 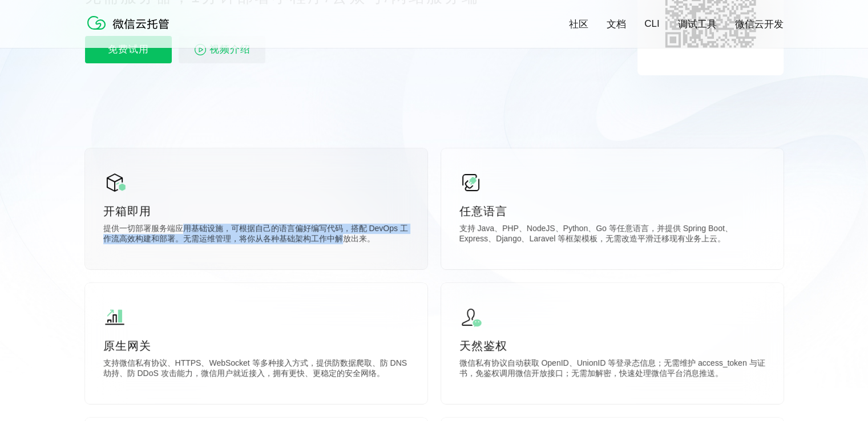 I want to click on span: 视频介绍, so click(x=230, y=50).